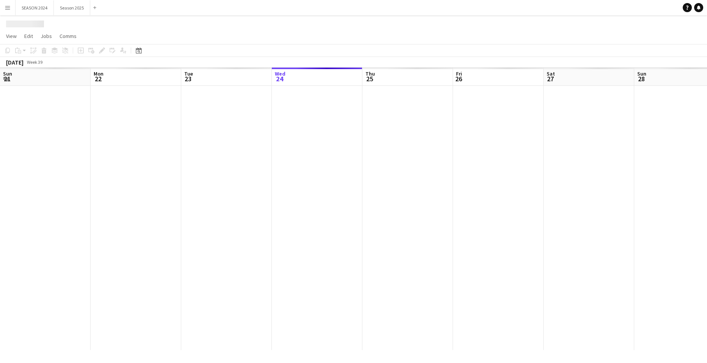 Image resolution: width=707 pixels, height=363 pixels. Describe the element at coordinates (280, 74) in the screenshot. I see `span: Wed` at that location.